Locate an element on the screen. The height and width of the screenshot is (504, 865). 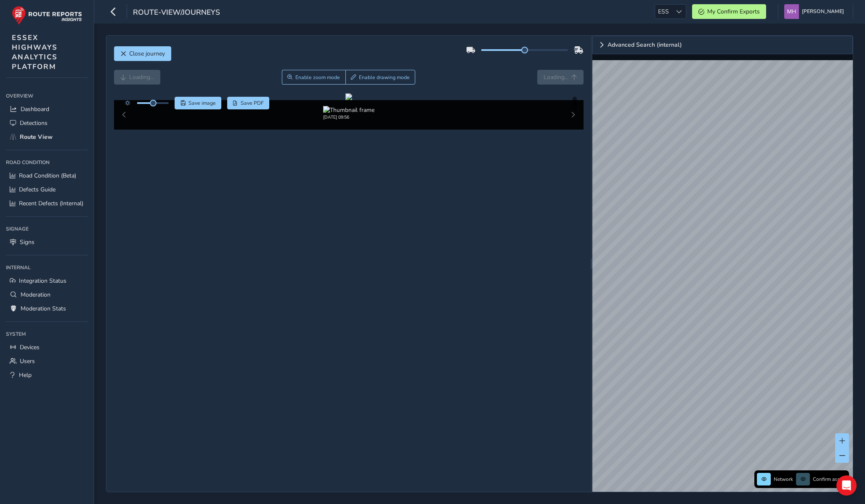
span: Advanced Search (internal) is located at coordinates (645, 45).